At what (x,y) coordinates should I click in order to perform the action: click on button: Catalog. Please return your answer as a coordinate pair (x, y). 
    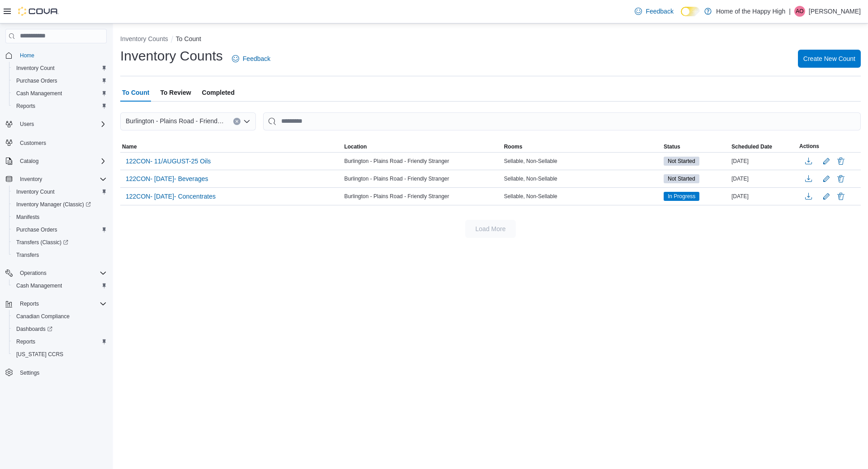
    Looking at the image, I should click on (56, 161).